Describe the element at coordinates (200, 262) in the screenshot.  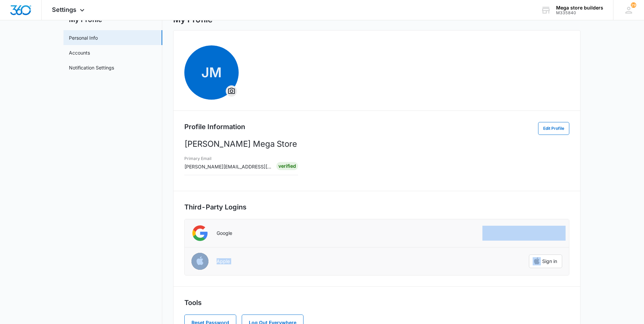
I see `img: Apple` at that location.